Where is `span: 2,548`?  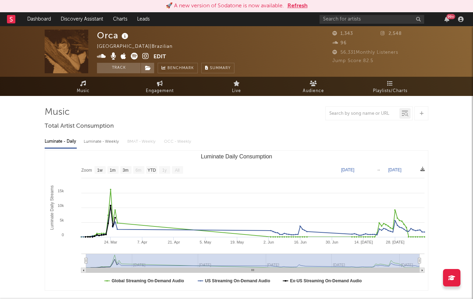
span: 2,548 is located at coordinates (391, 33).